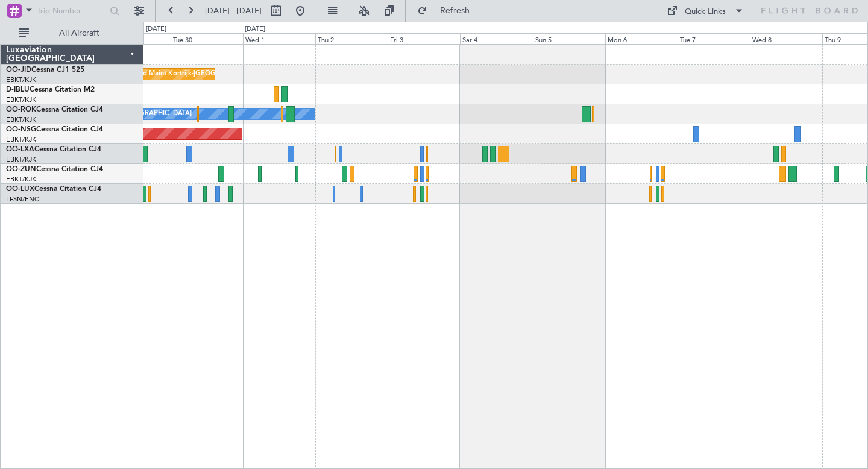  Describe the element at coordinates (279, 39) in the screenshot. I see `div: Wed 1` at that location.